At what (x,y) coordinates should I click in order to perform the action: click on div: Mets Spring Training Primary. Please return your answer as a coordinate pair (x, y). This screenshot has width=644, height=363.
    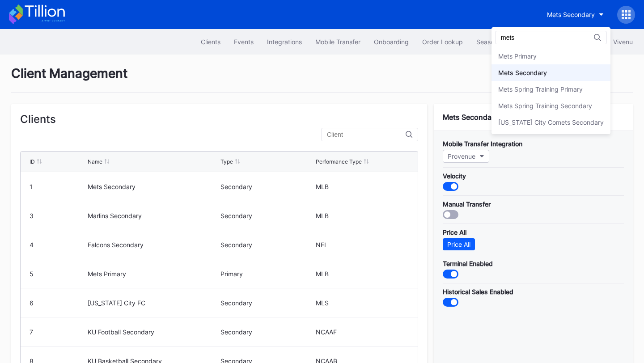
    Looking at the image, I should click on (540, 89).